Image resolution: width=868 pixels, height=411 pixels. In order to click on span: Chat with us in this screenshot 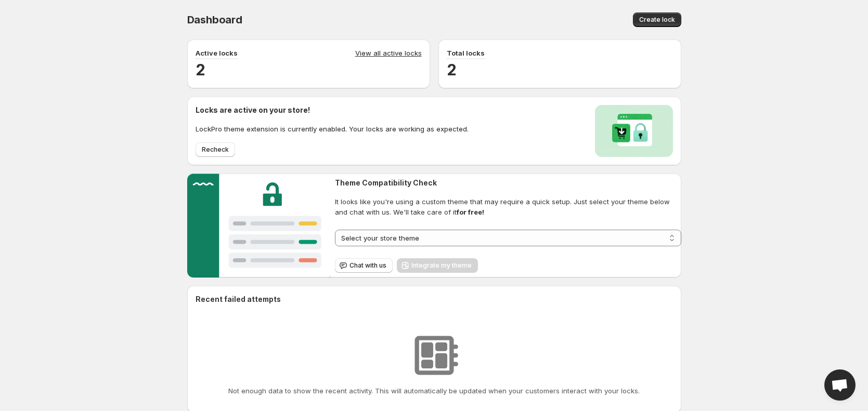, I will do `click(368, 265)`.